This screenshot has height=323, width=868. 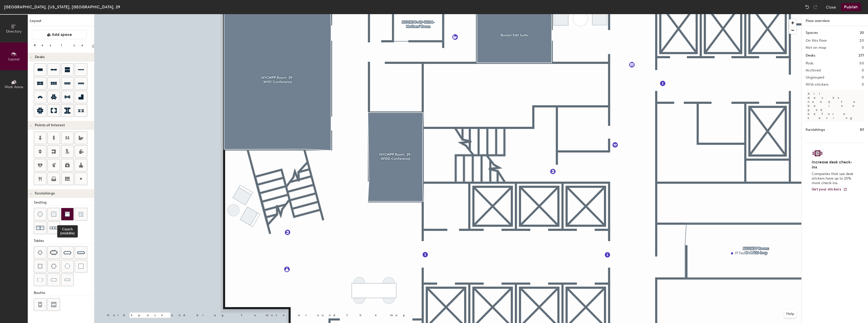 What do you see at coordinates (862, 64) in the screenshot?
I see `h2: 50` at bounding box center [862, 64].